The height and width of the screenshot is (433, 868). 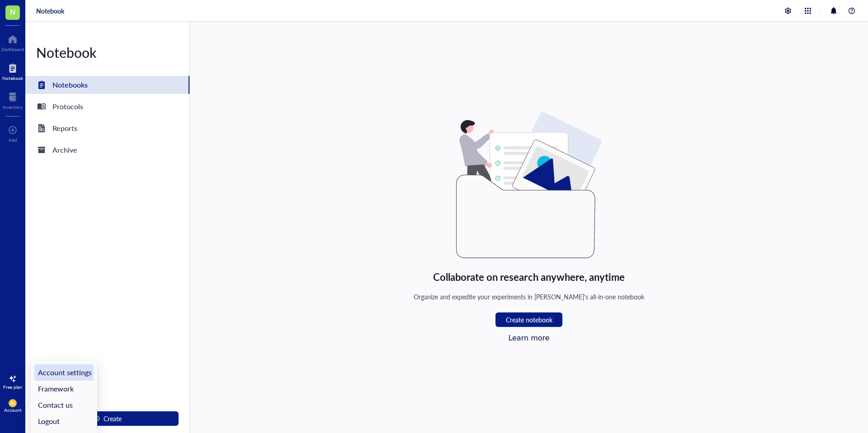 What do you see at coordinates (65, 129) in the screenshot?
I see `div: Reports` at bounding box center [65, 129].